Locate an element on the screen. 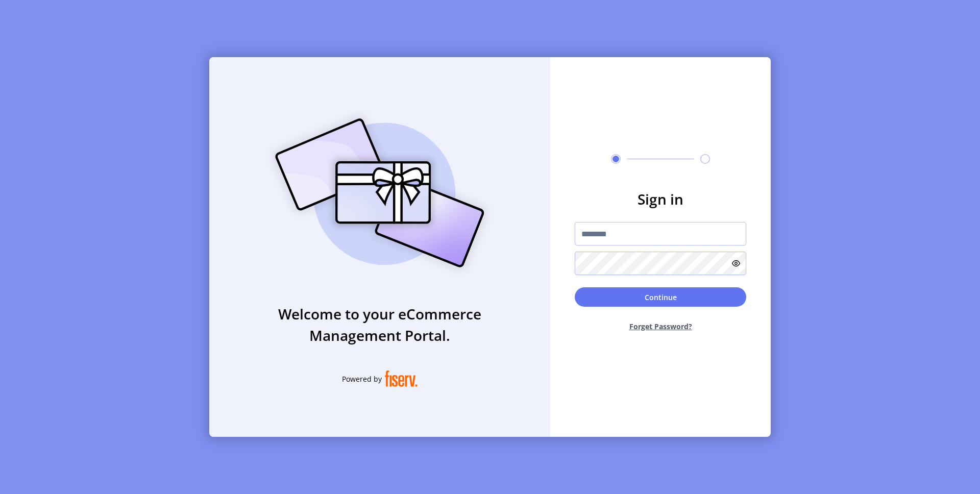 The image size is (980, 494). img: card_Illustration.svg is located at coordinates (380, 193).